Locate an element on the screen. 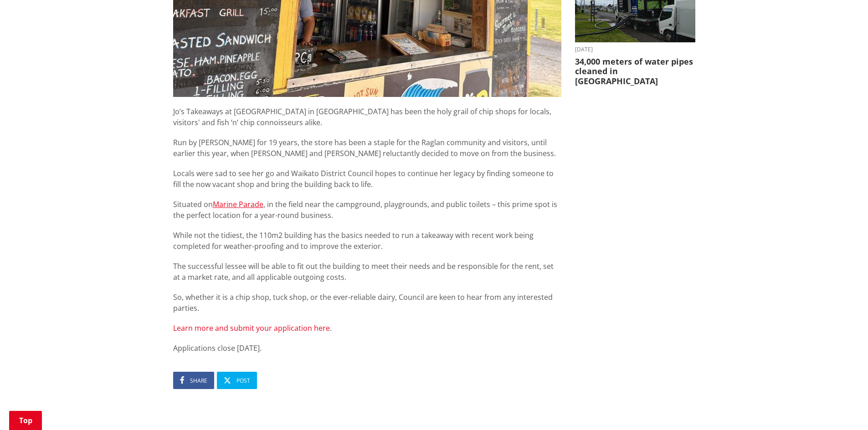  a: Marine Parade is located at coordinates (238, 205).